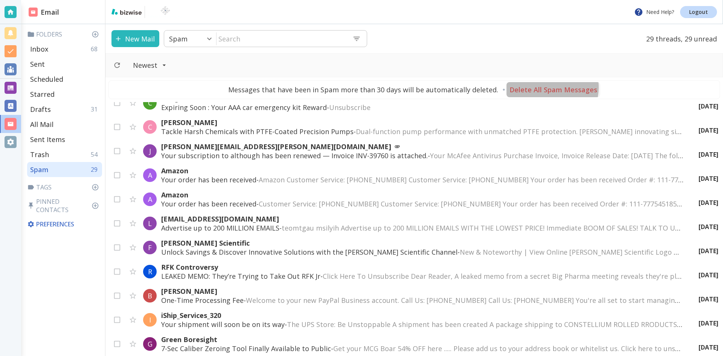 The image size is (723, 356). I want to click on p: Sent Items, so click(47, 139).